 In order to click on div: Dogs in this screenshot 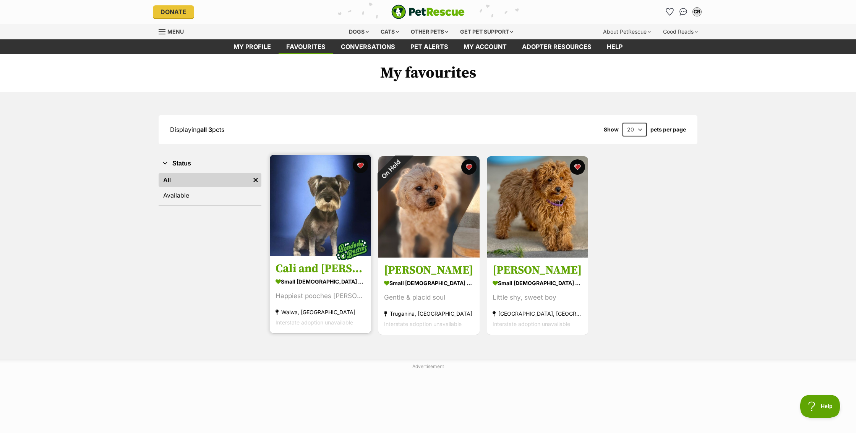, I will do `click(359, 32)`.